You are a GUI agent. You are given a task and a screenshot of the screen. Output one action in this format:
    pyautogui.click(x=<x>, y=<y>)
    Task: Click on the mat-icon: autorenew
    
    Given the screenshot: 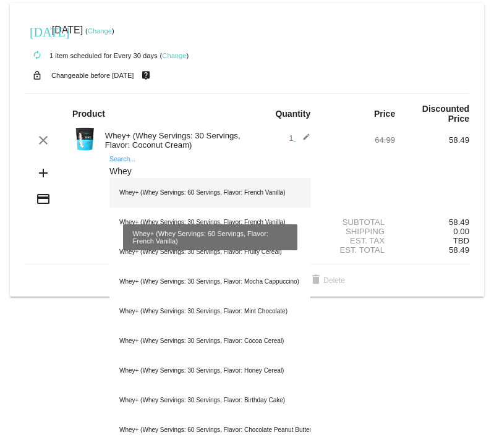 What is the action you would take?
    pyautogui.click(x=37, y=55)
    